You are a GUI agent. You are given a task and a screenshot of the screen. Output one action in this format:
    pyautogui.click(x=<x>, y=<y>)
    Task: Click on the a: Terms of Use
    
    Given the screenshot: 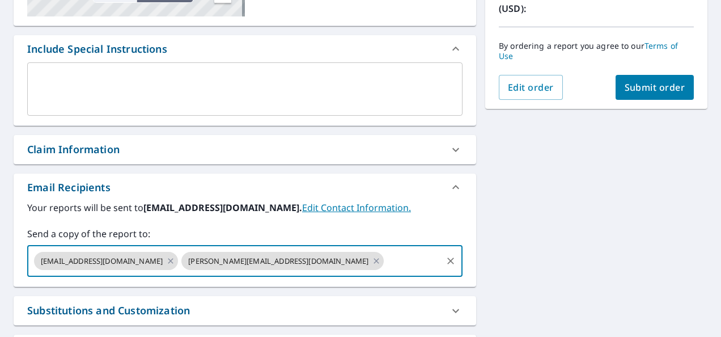 What is the action you would take?
    pyautogui.click(x=589, y=50)
    